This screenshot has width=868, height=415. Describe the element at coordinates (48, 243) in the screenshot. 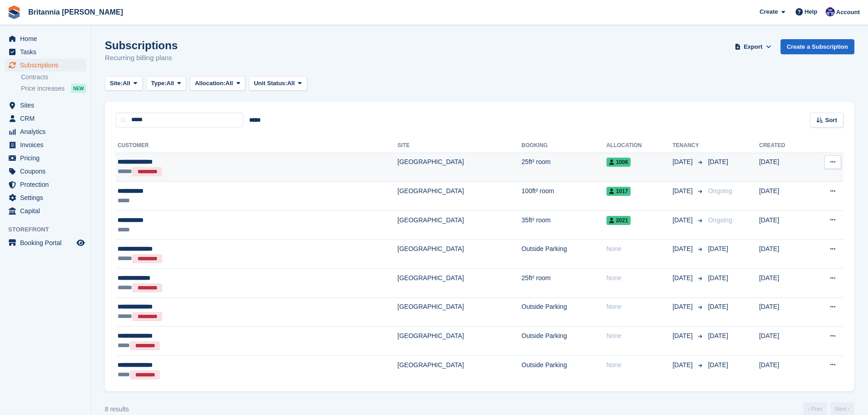

I see `span: Booking Portal` at that location.